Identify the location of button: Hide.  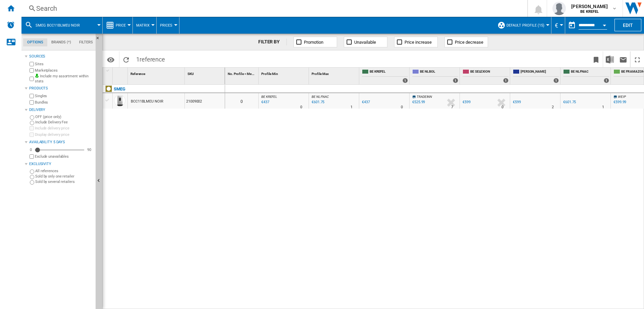
(100, 39).